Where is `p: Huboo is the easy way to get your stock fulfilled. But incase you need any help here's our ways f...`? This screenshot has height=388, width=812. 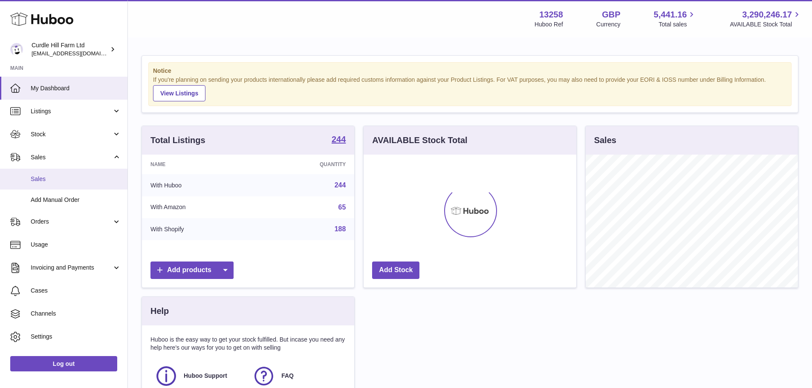 p: Huboo is the easy way to get your stock fulfilled. But incase you need any help here's our ways f... is located at coordinates (248, 344).